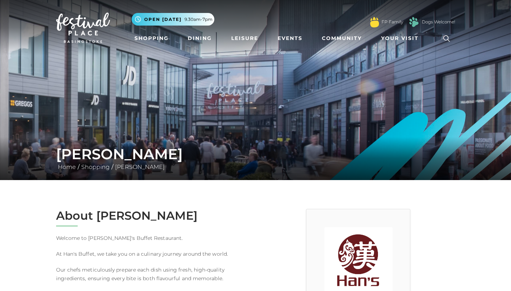 This screenshot has width=511, height=291. What do you see at coordinates (83, 28) in the screenshot?
I see `img: Festival Place Logo` at bounding box center [83, 28].